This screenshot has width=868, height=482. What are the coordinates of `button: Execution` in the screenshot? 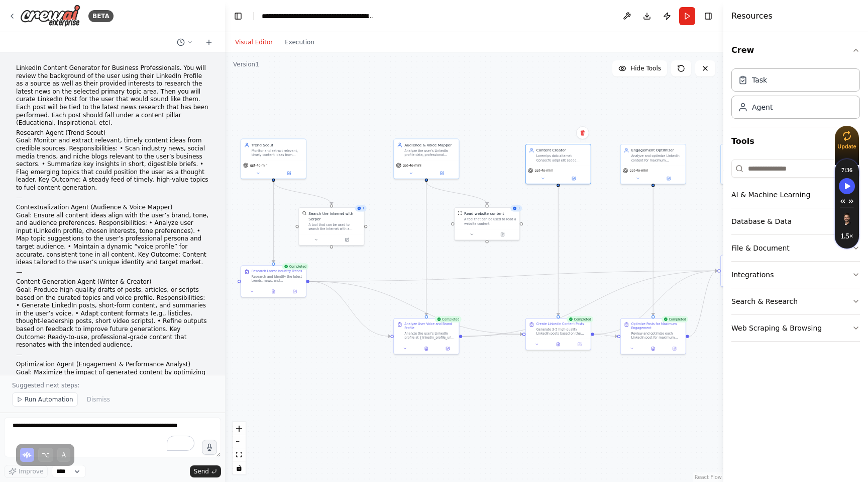 It's located at (300, 42).